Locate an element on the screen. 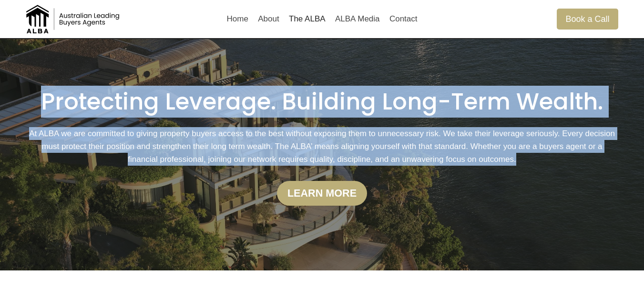 The image size is (644, 289). img: Australian Leading Buyers Agents is located at coordinates (74, 19).